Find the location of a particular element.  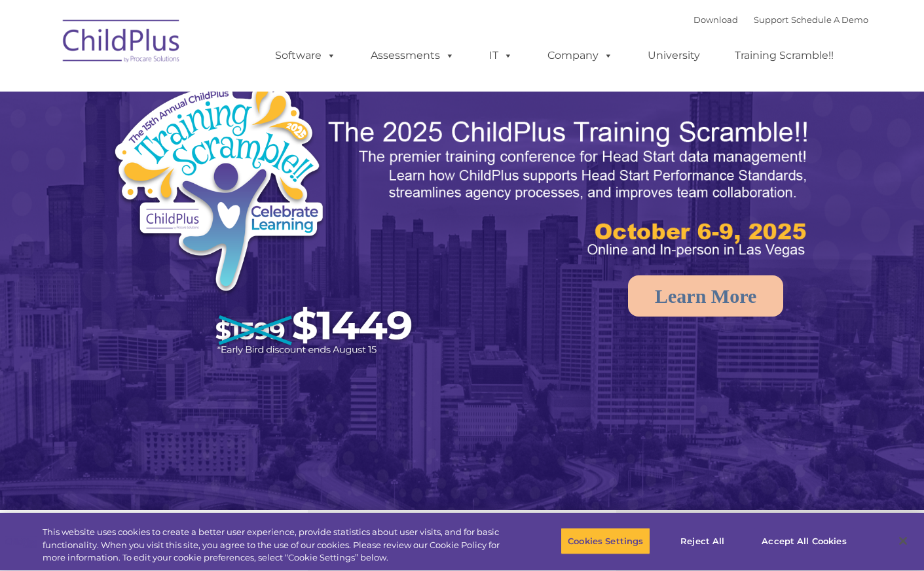

a: Company is located at coordinates (580, 56).